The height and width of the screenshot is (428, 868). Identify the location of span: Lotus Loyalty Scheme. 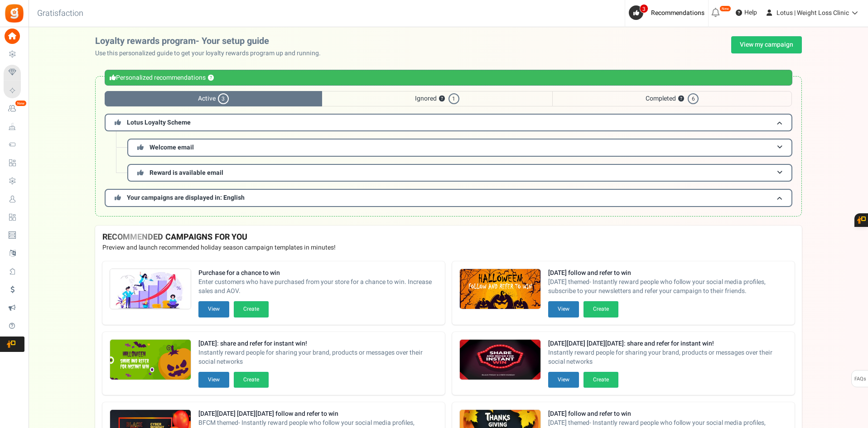
(159, 122).